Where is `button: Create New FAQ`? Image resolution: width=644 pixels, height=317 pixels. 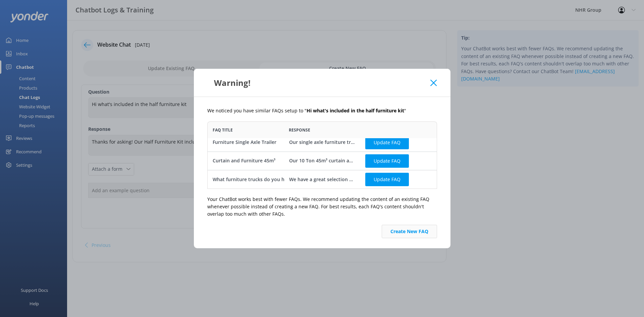
button: Create New FAQ is located at coordinates (410, 231).